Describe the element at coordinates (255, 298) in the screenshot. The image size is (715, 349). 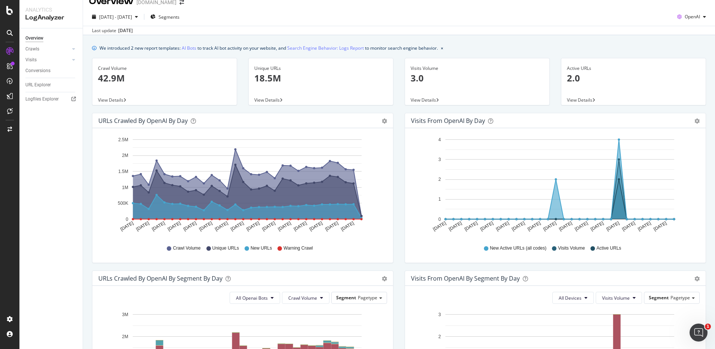
I see `button: All Openai Bots` at that location.